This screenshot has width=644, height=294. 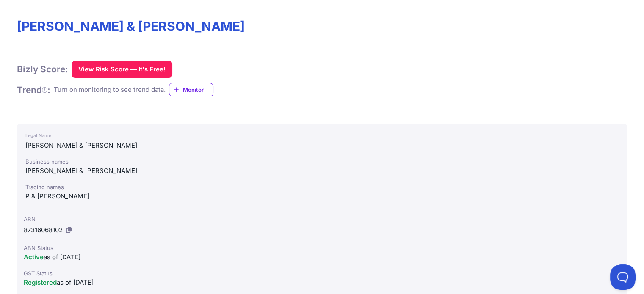 What do you see at coordinates (322, 187) in the screenshot?
I see `div: Trading names` at bounding box center [322, 187].